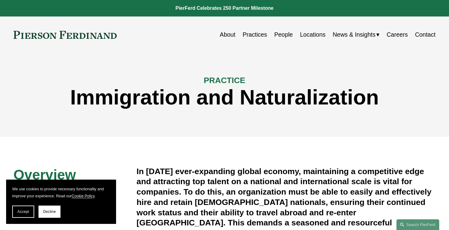 The image size is (449, 230). Describe the element at coordinates (61, 192) in the screenshot. I see `p: We use cookies to provide necessary functionality and improve your experience. Read our .` at that location.